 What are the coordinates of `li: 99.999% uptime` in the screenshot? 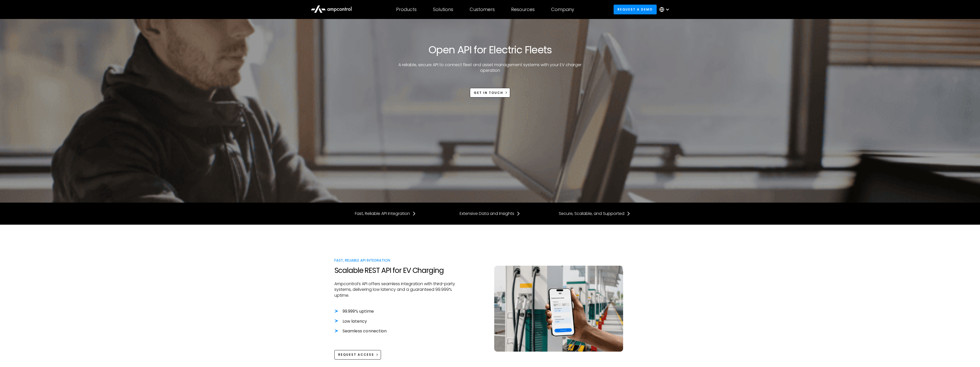 It's located at (395, 311).